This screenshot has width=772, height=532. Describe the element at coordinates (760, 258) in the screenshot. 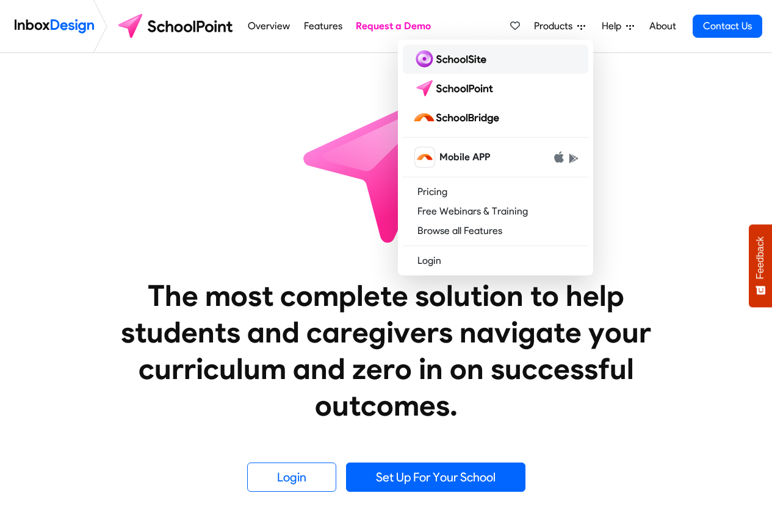

I see `span: Feedback` at that location.